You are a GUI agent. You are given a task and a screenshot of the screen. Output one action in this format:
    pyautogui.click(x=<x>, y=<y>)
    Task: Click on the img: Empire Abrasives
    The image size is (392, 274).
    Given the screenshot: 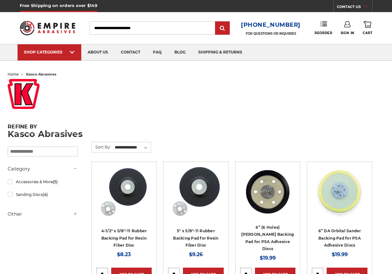 What is the action you would take?
    pyautogui.click(x=48, y=28)
    